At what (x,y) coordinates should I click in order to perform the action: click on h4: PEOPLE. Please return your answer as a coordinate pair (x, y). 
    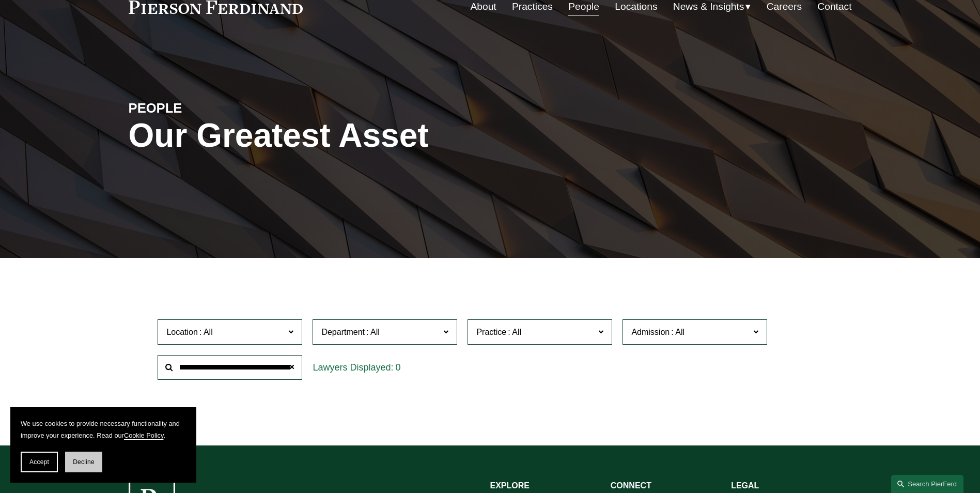
    Looking at the image, I should click on (219, 108).